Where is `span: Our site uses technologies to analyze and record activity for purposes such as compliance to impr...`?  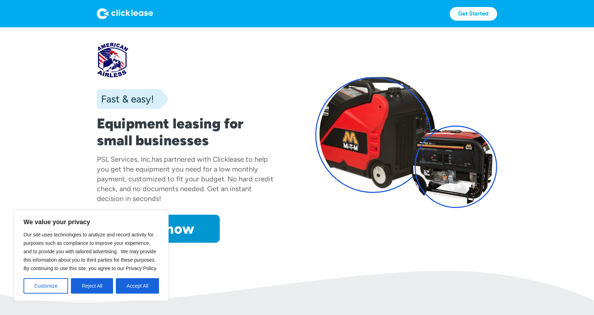
span: Our site uses technologies to analyze and record activity for purposes such as compliance to impr... is located at coordinates (90, 252).